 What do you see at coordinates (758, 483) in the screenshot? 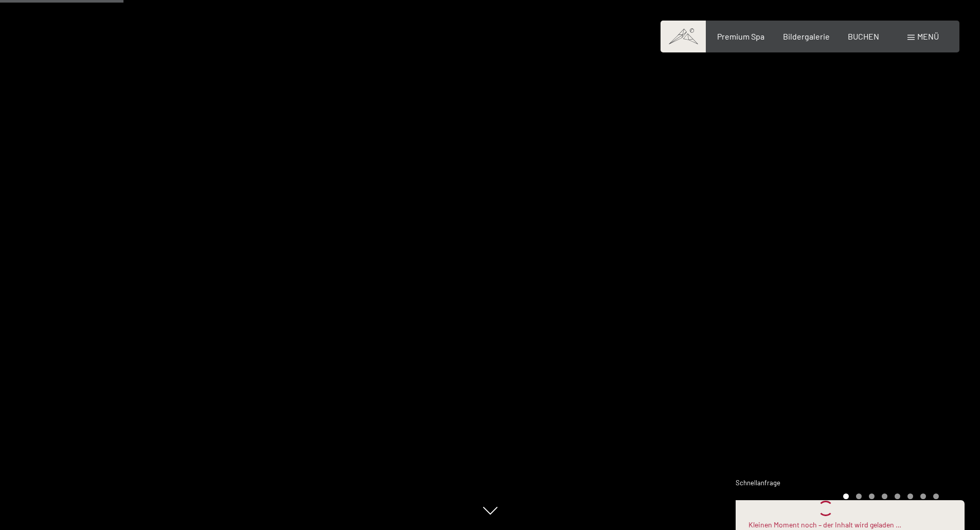
I see `span: Schnellanfrage` at bounding box center [758, 483].